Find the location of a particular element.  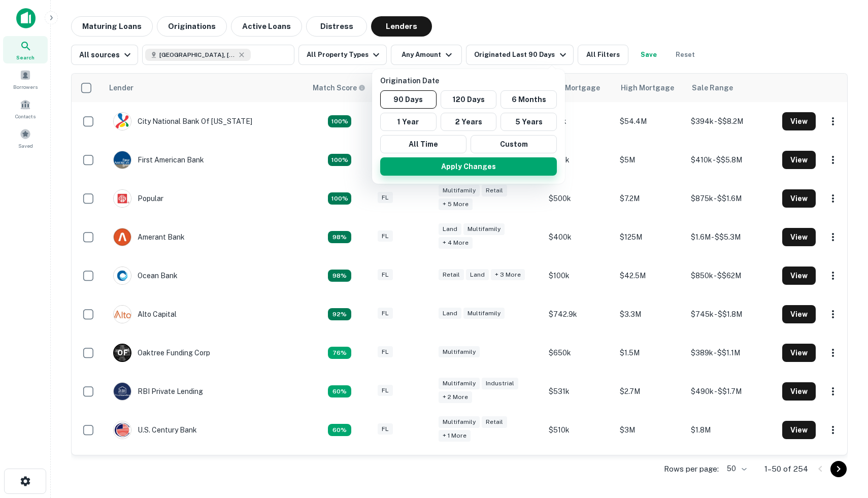

button: All Time is located at coordinates (423, 144).